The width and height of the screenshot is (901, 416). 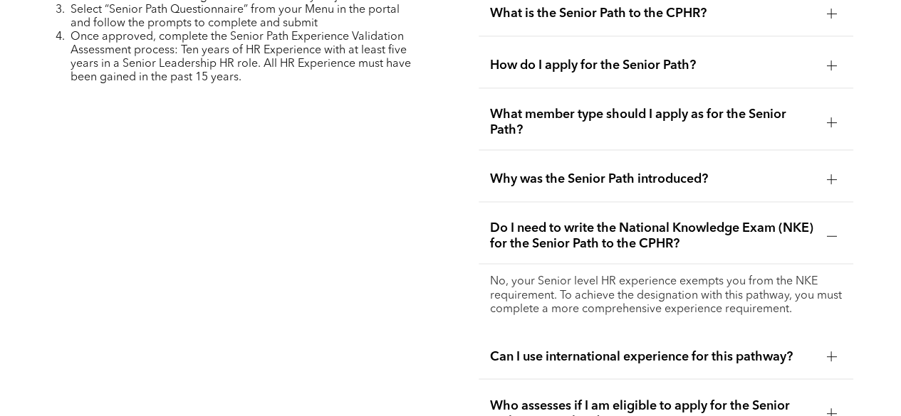 I want to click on span: Why was the Senior Path introduced?, so click(x=652, y=179).